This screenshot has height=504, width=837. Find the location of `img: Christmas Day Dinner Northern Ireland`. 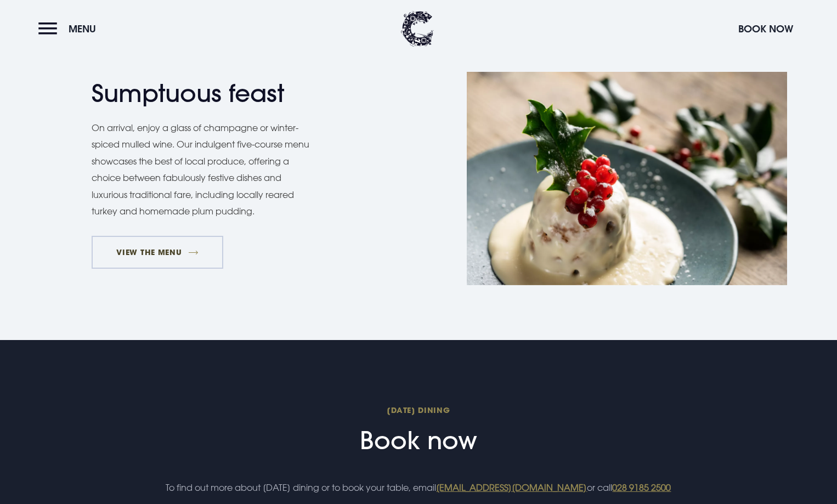

img: Christmas Day Dinner Northern Ireland is located at coordinates (627, 178).